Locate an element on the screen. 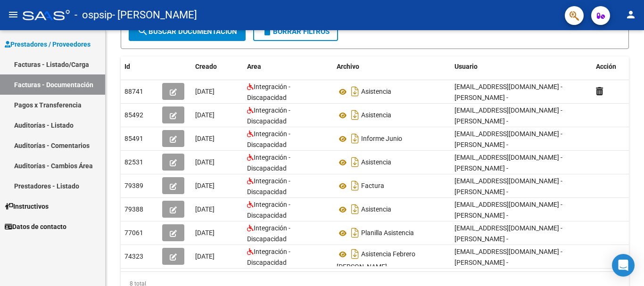  span: Usuario is located at coordinates (466, 67).